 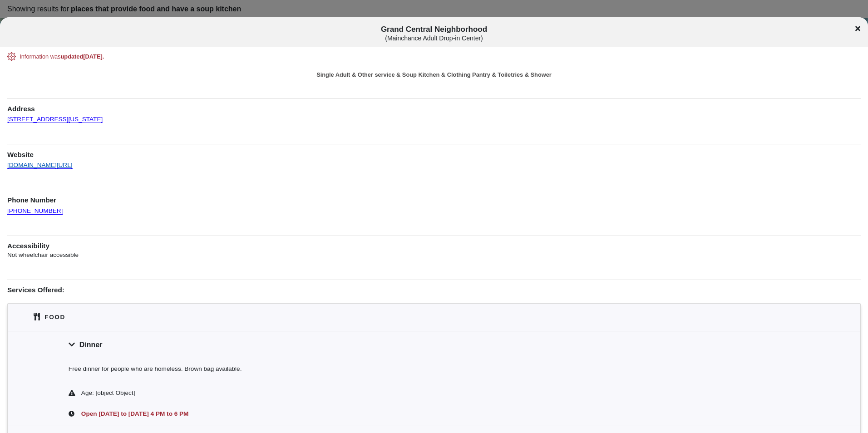 What do you see at coordinates (440, 393) in the screenshot?
I see `div: Age: [object Object]` at bounding box center [440, 393].